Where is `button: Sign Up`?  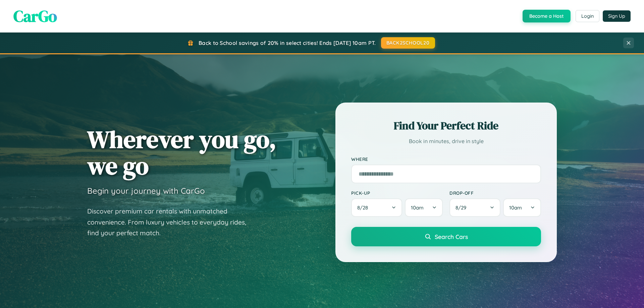
button: Sign Up is located at coordinates (616, 16).